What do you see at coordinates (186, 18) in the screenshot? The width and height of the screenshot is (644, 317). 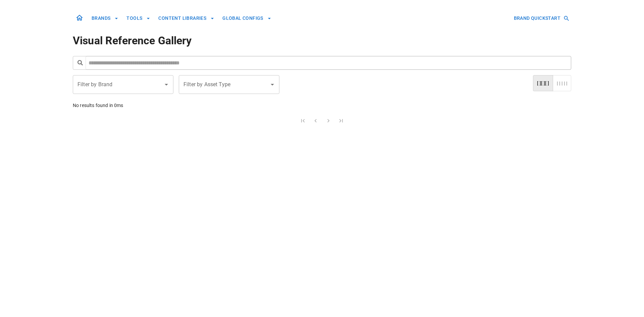 I see `button: CONTENT LIBRARIES` at bounding box center [186, 18].